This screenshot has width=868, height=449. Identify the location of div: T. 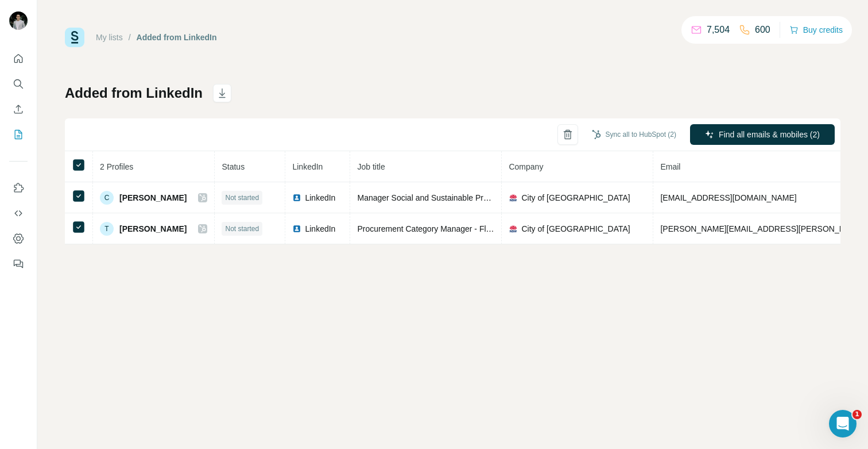
(107, 229).